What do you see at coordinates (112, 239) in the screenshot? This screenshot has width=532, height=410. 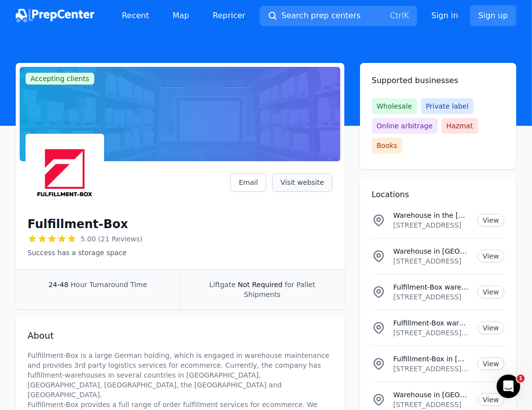 I see `span: 5.00 (21 Reviews)` at bounding box center [112, 239].